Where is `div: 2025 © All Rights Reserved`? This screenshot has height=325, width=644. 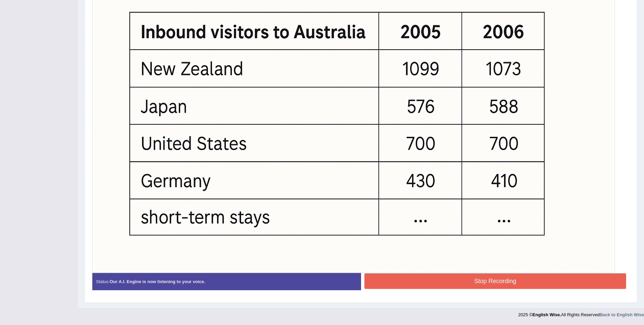
div: 2025 © All Rights Reserved is located at coordinates (582, 313).